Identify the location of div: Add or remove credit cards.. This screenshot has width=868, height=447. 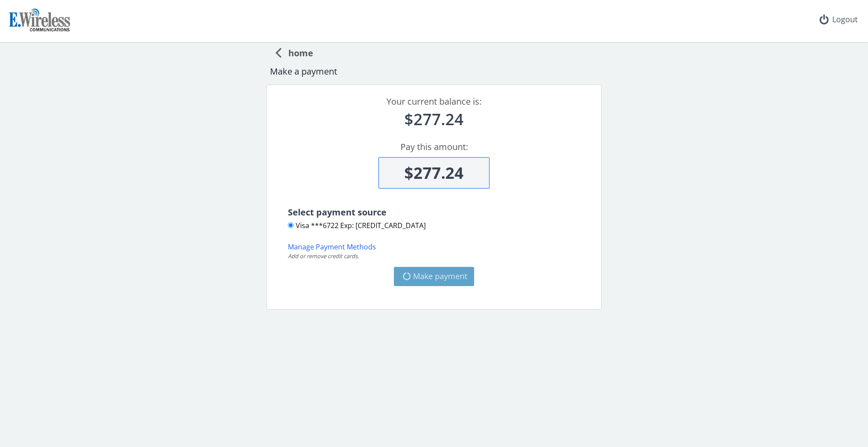
(441, 256).